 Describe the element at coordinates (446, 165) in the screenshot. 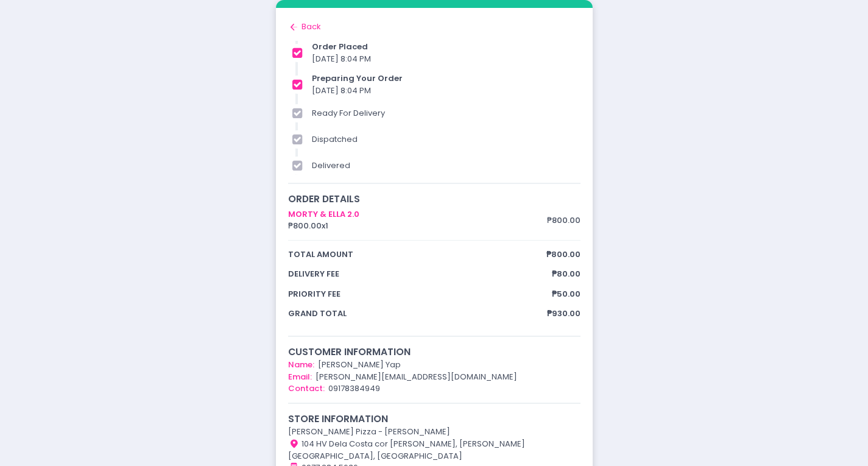

I see `div: delivered` at that location.